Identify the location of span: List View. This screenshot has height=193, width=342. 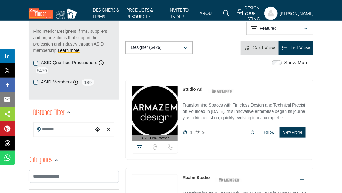
(301, 48).